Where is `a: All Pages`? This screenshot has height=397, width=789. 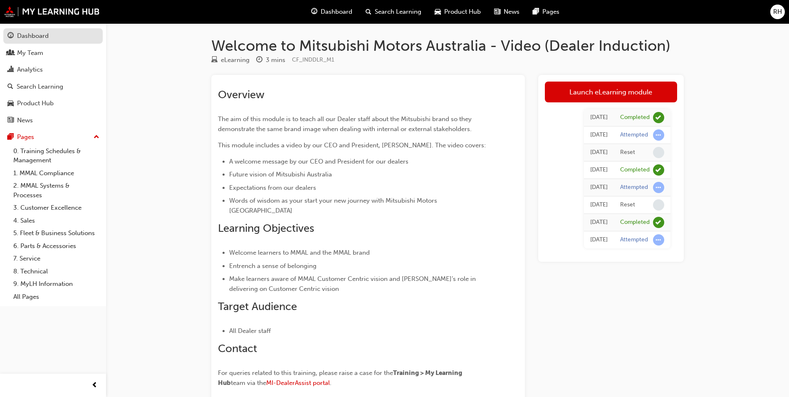
a: All Pages is located at coordinates (56, 297).